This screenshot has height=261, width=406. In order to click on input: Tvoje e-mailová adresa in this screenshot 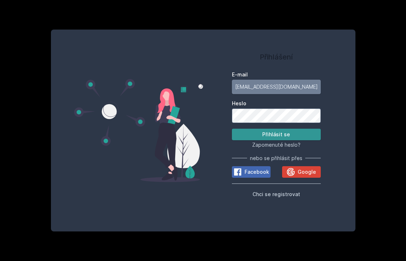, I will do `click(276, 87)`.